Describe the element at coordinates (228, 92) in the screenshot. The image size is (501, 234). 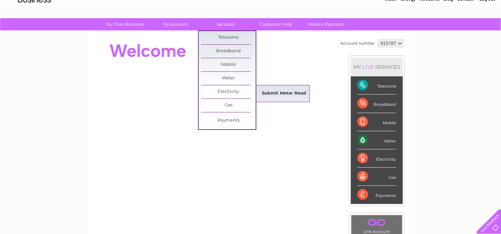
I see `a: Electricity` at that location.